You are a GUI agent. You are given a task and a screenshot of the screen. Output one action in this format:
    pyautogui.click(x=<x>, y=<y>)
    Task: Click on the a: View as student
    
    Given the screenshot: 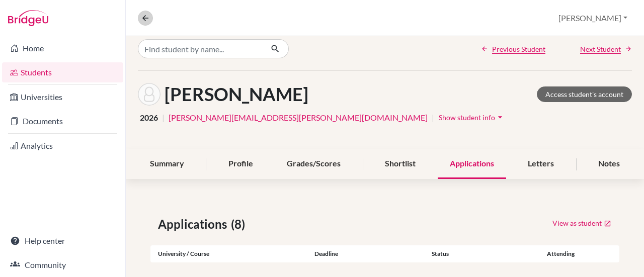 What is the action you would take?
    pyautogui.click(x=581, y=223)
    